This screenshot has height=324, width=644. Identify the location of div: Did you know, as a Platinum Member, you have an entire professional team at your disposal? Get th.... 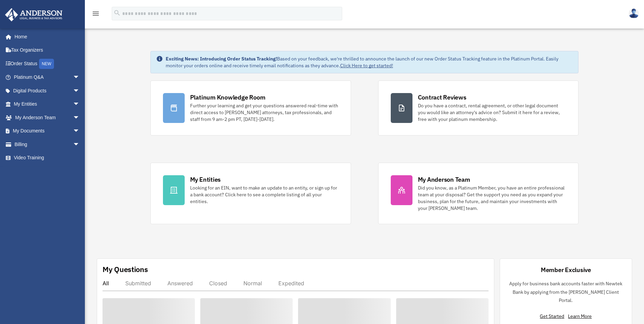
(492, 198).